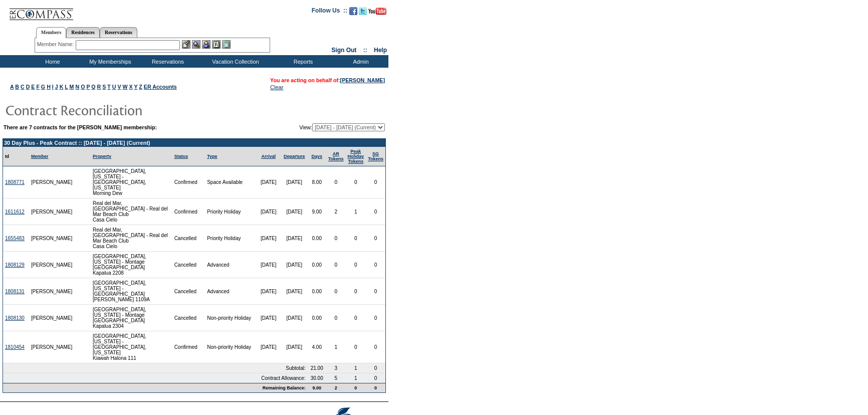 The width and height of the screenshot is (868, 415). Describe the element at coordinates (302, 61) in the screenshot. I see `td: Reports` at that location.